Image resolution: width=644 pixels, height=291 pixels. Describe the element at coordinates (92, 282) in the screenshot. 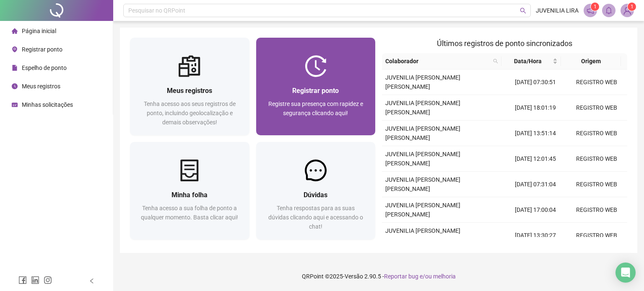

I see `span: left` at that location.